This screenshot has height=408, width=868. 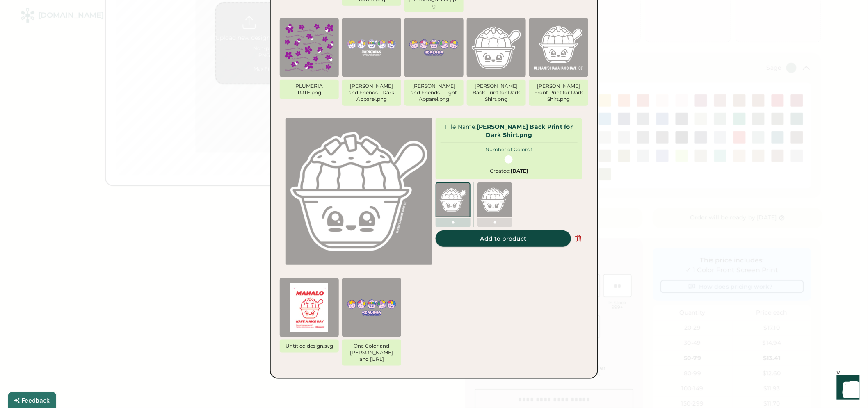 I want to click on img: 1757526808840x258104729653739520-Display.png%3Ftr%3Dbl-1, so click(x=372, y=47).